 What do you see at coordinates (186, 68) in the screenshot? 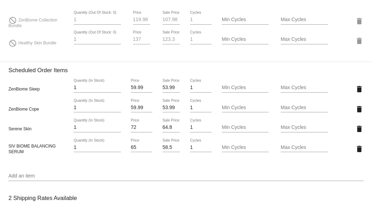
I see `h3: Scheduled Order Items` at bounding box center [186, 68].